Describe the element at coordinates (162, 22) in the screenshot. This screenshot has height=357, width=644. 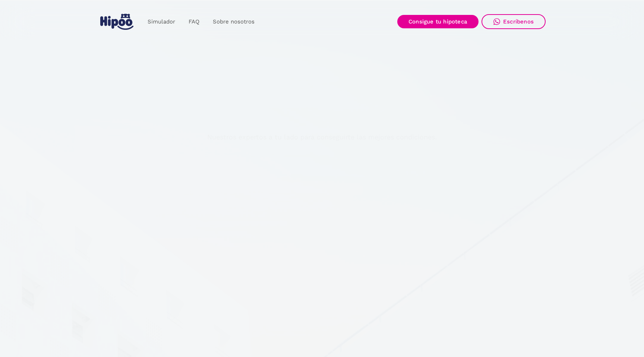
I see `a: Simulador` at that location.